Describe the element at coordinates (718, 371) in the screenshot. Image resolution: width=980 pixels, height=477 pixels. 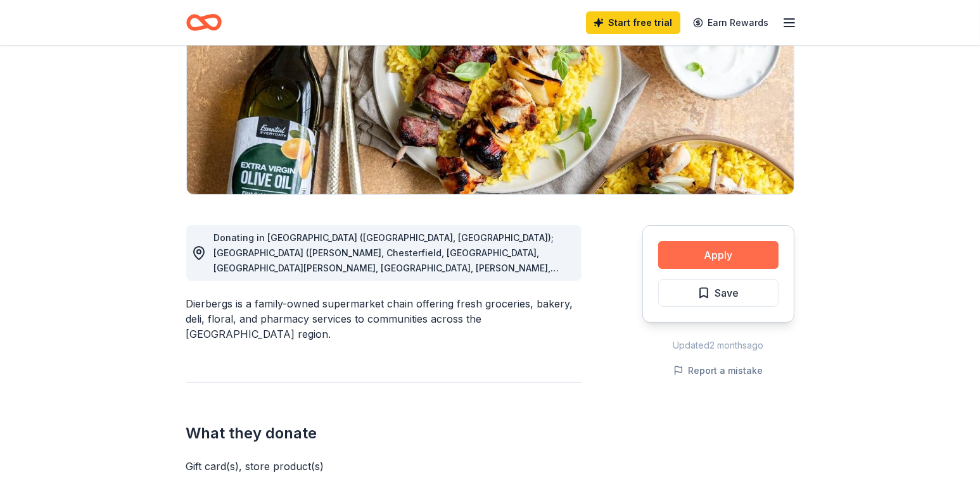
I see `button: Report a mistake` at that location.